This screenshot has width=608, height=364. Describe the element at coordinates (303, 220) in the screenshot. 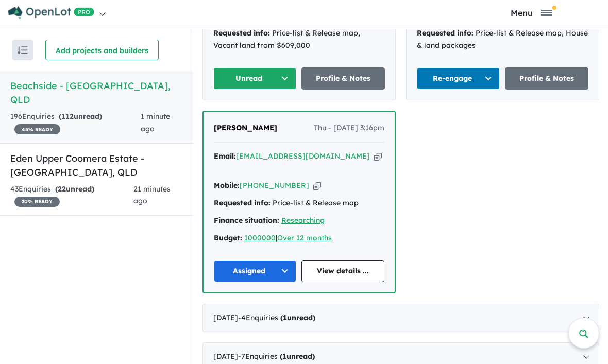

I see `a: Researching` at that location.